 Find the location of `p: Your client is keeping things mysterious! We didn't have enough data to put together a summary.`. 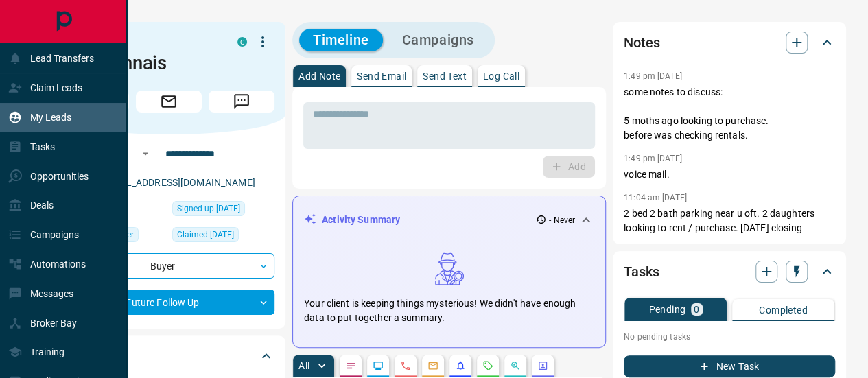

p: Your client is keeping things mysterious! We didn't have enough data to put together a summary. is located at coordinates (448, 311).